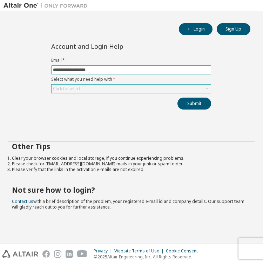  What do you see at coordinates (131, 190) in the screenshot?
I see `h2: Not sure how to login?` at bounding box center [131, 190].